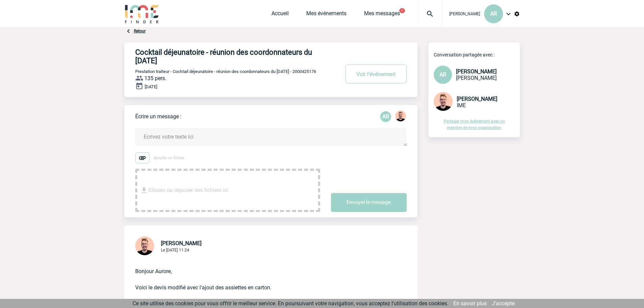 The width and height of the screenshot is (644, 308). I want to click on button: 1, so click(402, 11).